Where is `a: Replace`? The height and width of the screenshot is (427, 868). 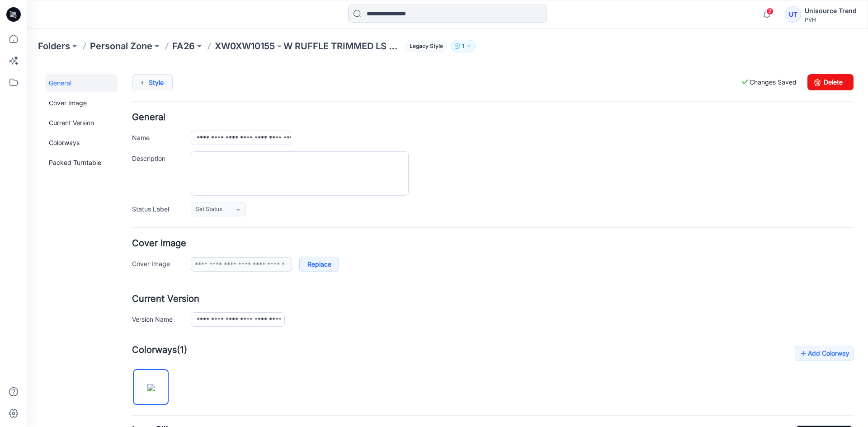
a: Replace is located at coordinates (292, 201).